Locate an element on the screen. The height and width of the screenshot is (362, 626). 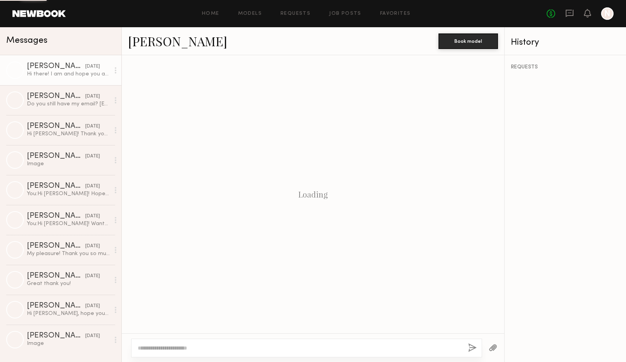
div: Hi there! I am and hope you are (: that sounds so fun, unfortunately I’m out of town for another ... is located at coordinates (68, 74).